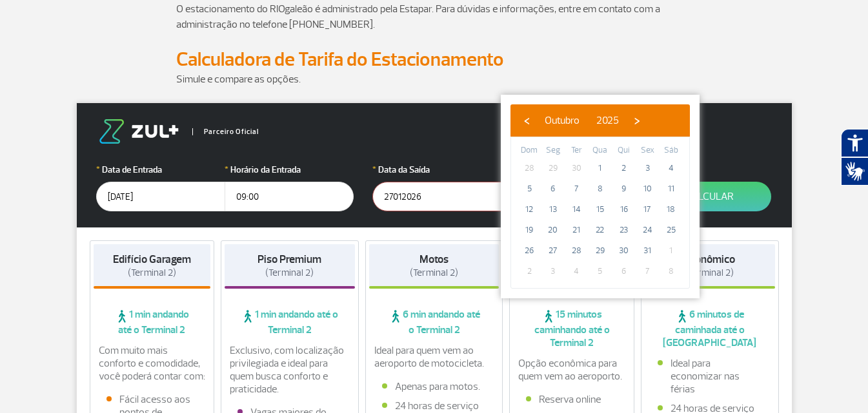  What do you see at coordinates (607, 120) in the screenshot?
I see `button: 2025` at bounding box center [607, 120].